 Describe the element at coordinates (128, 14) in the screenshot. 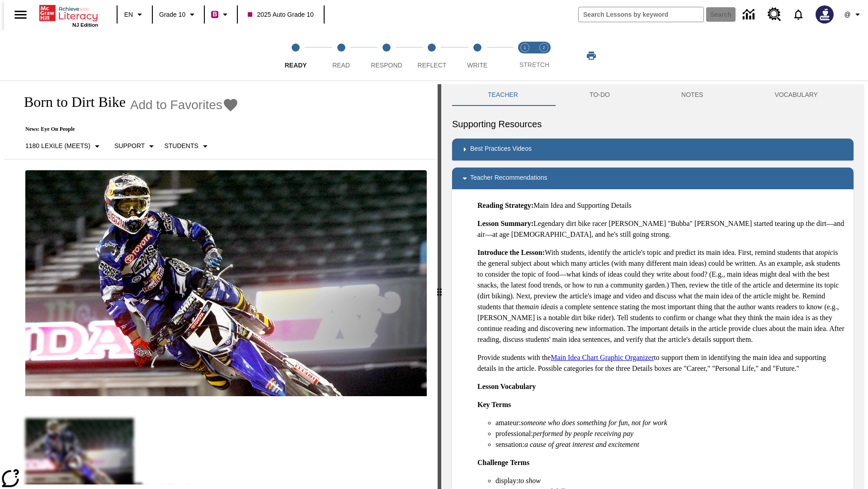

I see `span: EN` at that location.